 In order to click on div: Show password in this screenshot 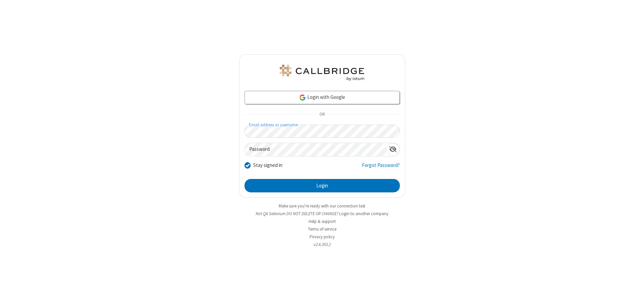, I will do `click(393, 149)`.